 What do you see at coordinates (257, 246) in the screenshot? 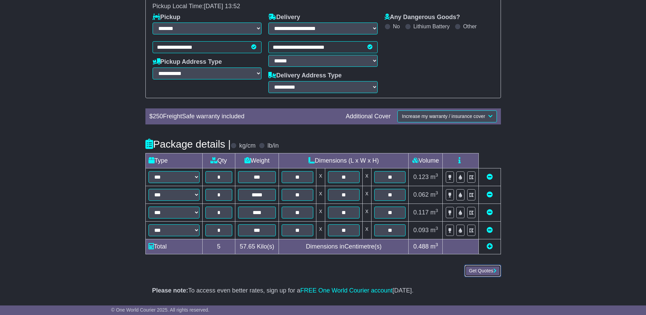
I see `td: Kilo(s)` at bounding box center [257, 246].